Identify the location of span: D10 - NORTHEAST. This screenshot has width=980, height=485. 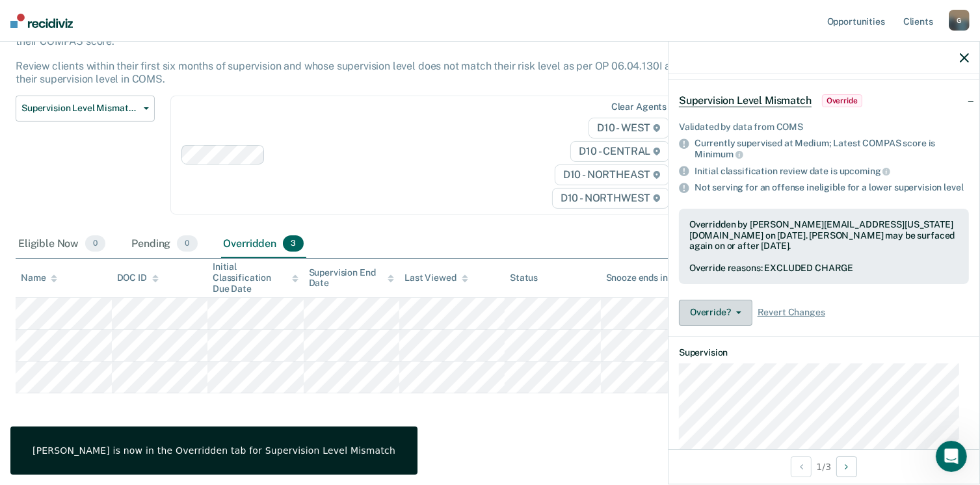
(612, 175).